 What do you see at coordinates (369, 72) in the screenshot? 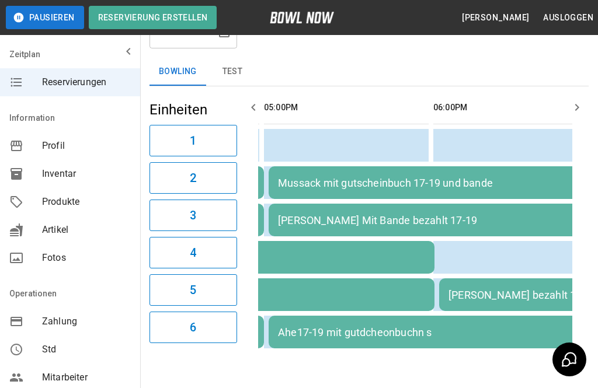
I see `div: inventory tabs` at bounding box center [369, 72].